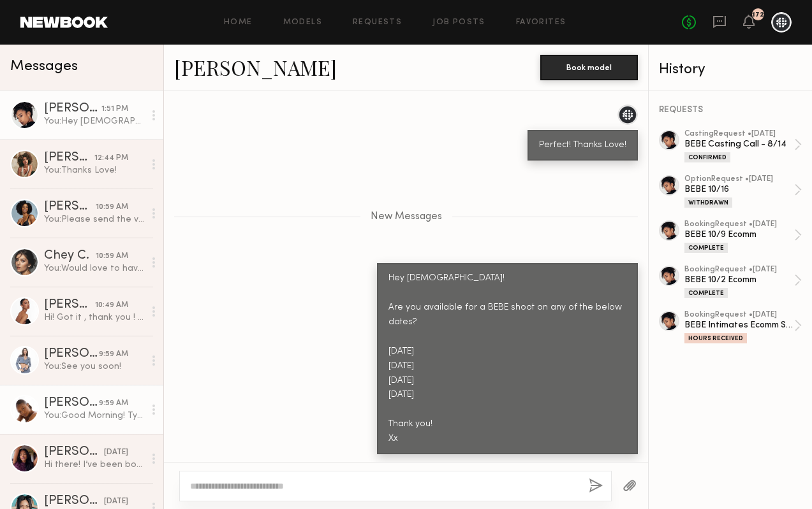  I want to click on a: Book model, so click(588, 67).